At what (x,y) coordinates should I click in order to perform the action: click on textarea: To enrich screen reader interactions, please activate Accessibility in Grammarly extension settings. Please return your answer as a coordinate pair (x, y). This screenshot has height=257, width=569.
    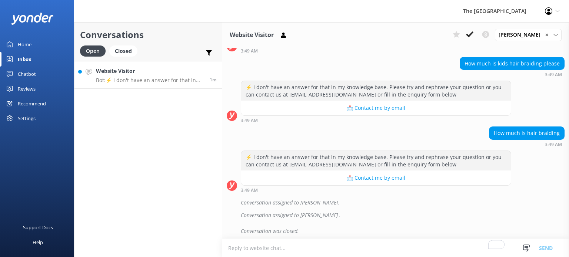
    Looking at the image, I should click on (396, 248).